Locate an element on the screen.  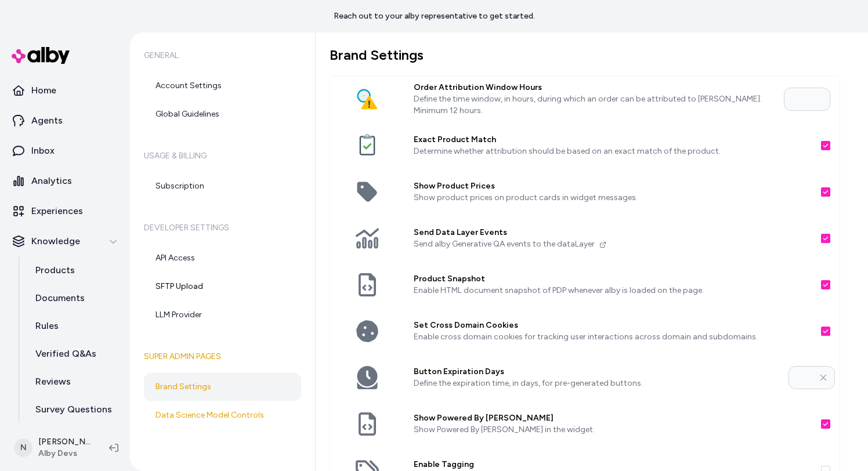
label: Product Snapshot is located at coordinates (612, 279).